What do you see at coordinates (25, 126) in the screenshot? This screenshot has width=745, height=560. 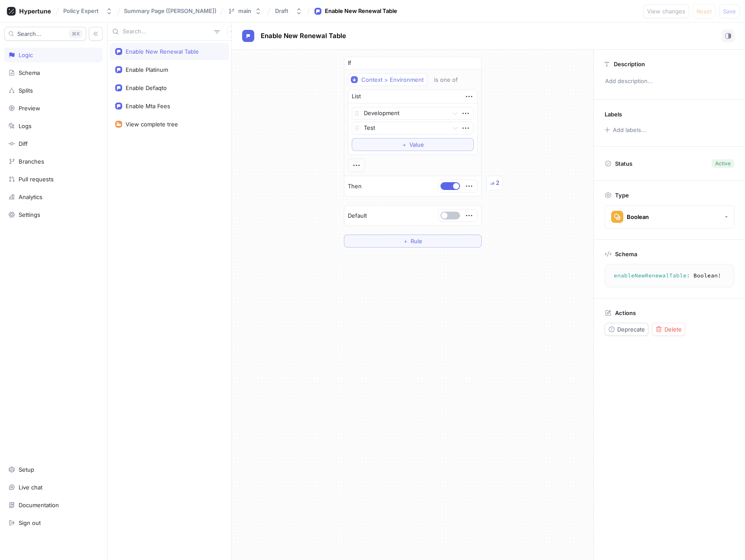 I see `div: Logs` at bounding box center [25, 126].